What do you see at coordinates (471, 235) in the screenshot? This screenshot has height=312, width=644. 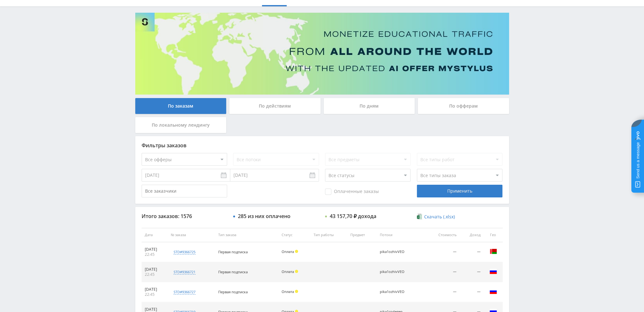 I see `th: Доход` at bounding box center [471, 235].